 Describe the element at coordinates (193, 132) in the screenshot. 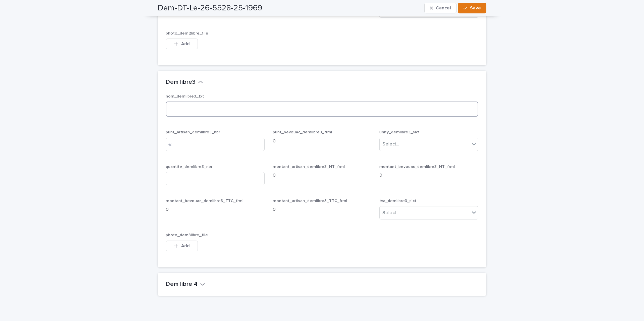

I see `span: puht_artisan_demlibre3_nbr` at that location.